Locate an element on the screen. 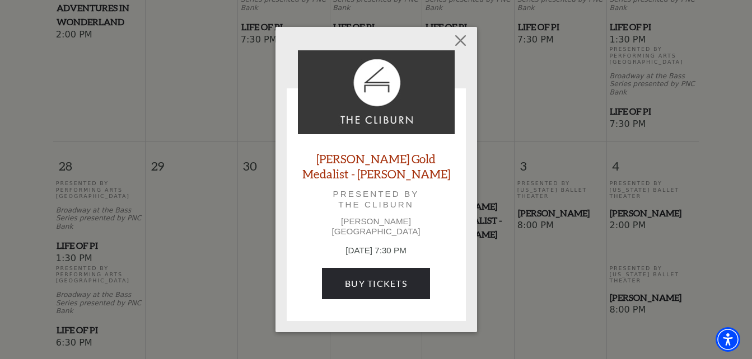 The width and height of the screenshot is (752, 359). a: Buy Tickets is located at coordinates (376, 284).